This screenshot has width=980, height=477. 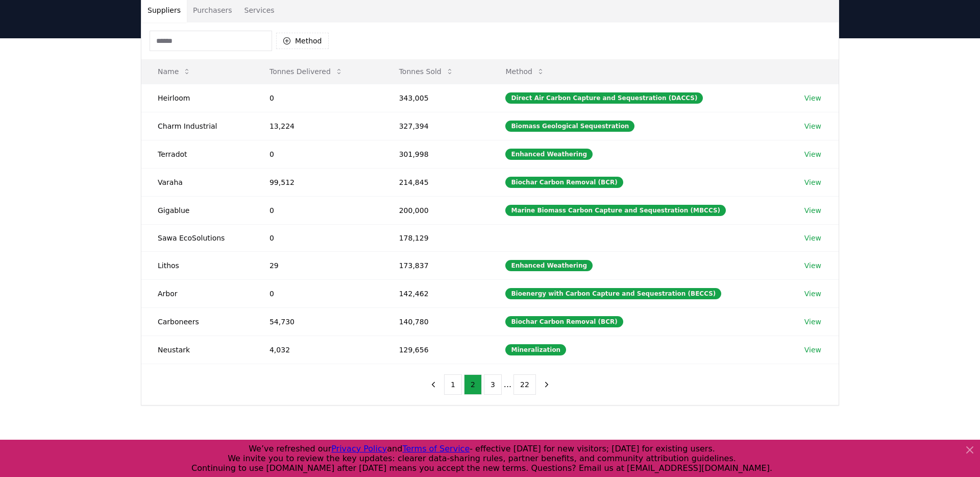 I want to click on td: Heirloom, so click(x=197, y=98).